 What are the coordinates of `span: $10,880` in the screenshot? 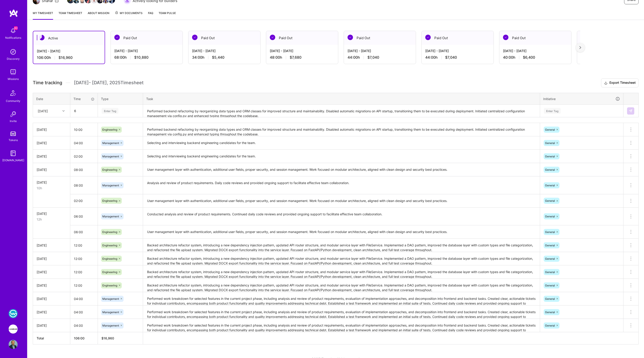 It's located at (141, 57).